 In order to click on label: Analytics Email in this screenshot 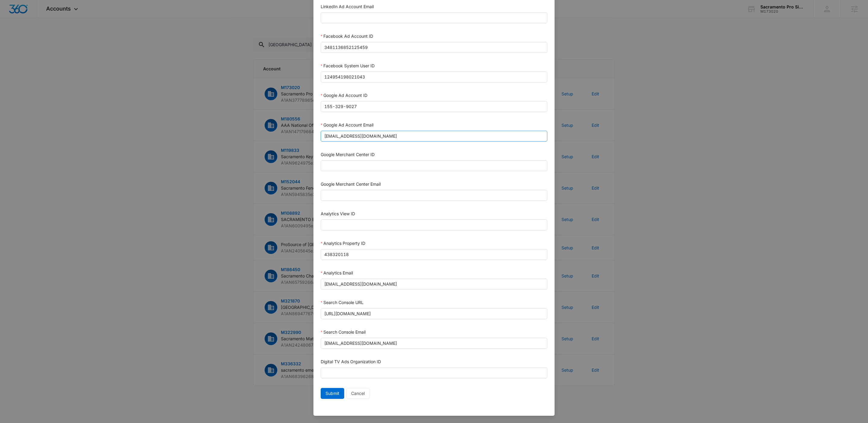, I will do `click(337, 272)`.